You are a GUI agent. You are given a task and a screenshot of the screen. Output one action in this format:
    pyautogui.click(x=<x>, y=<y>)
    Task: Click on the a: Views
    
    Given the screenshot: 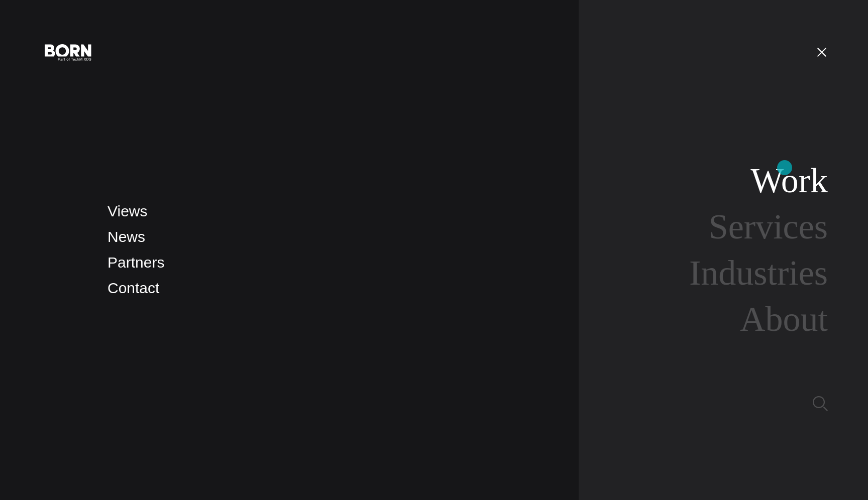 What is the action you would take?
    pyautogui.click(x=127, y=211)
    